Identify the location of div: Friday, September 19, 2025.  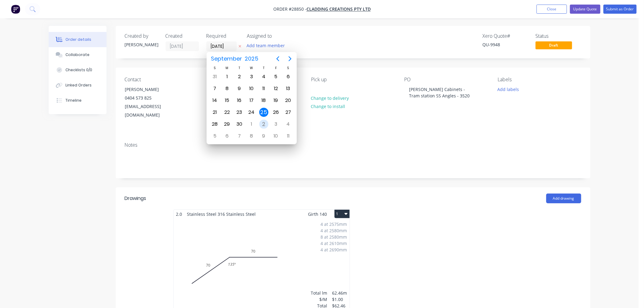
(276, 101).